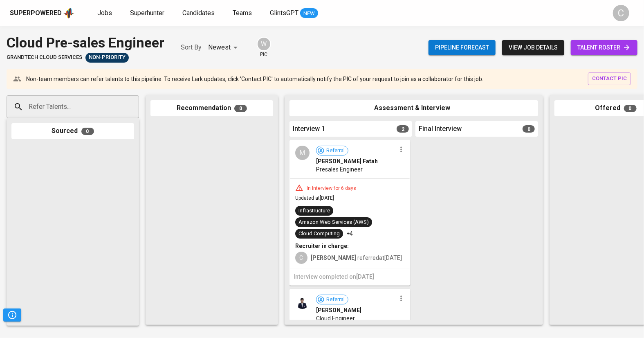  What do you see at coordinates (44, 58) in the screenshot?
I see `span: GrandTech Cloud Services` at bounding box center [44, 58].